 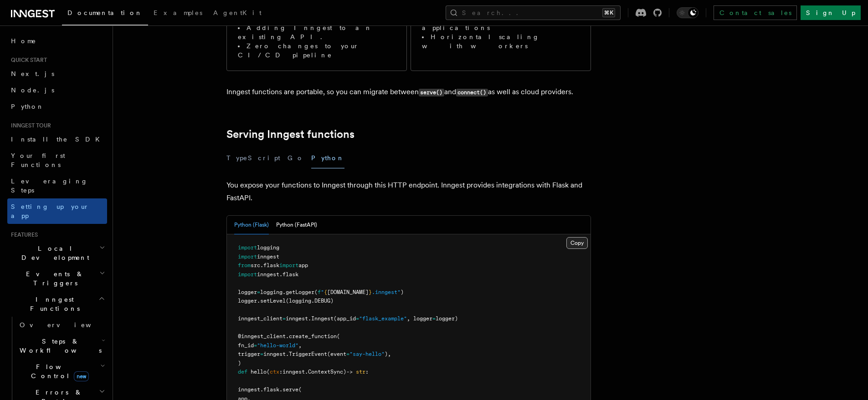 I want to click on span: "hello-world", so click(x=278, y=345).